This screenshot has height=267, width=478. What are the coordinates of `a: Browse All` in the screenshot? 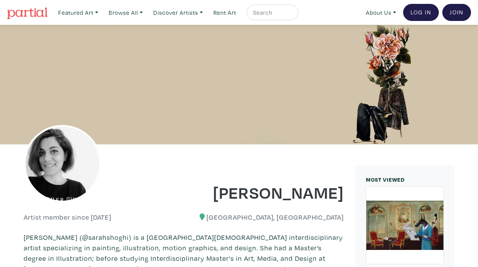 It's located at (126, 12).